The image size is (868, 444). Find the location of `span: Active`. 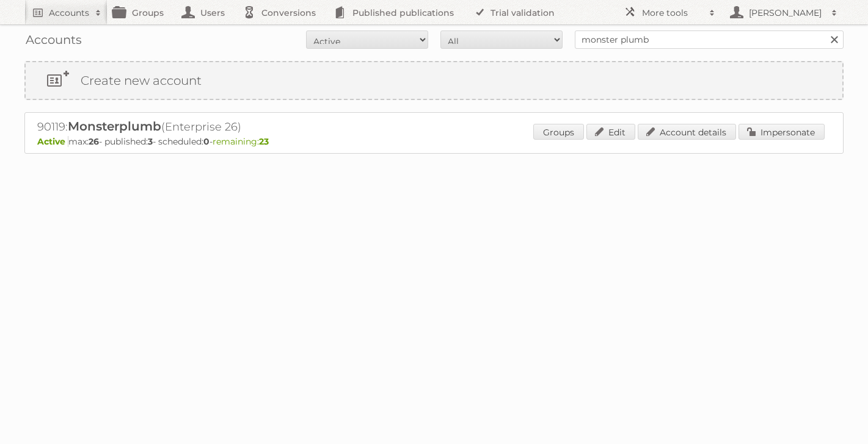

span: Active is located at coordinates (52, 141).